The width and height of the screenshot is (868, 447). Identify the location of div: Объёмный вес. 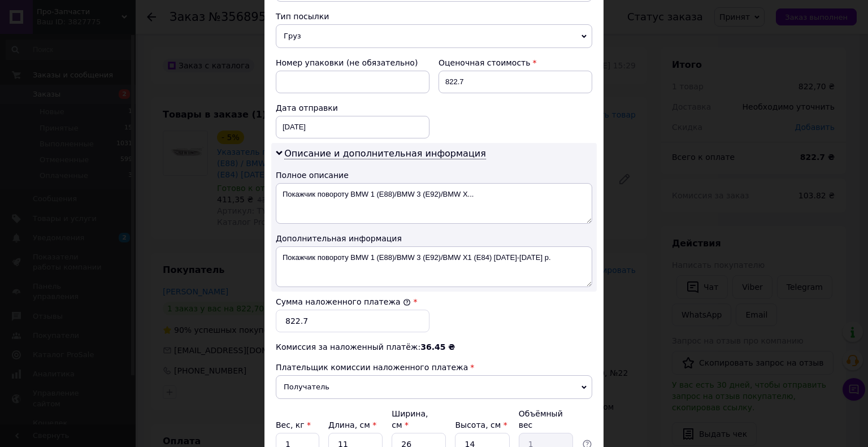
(546, 419).